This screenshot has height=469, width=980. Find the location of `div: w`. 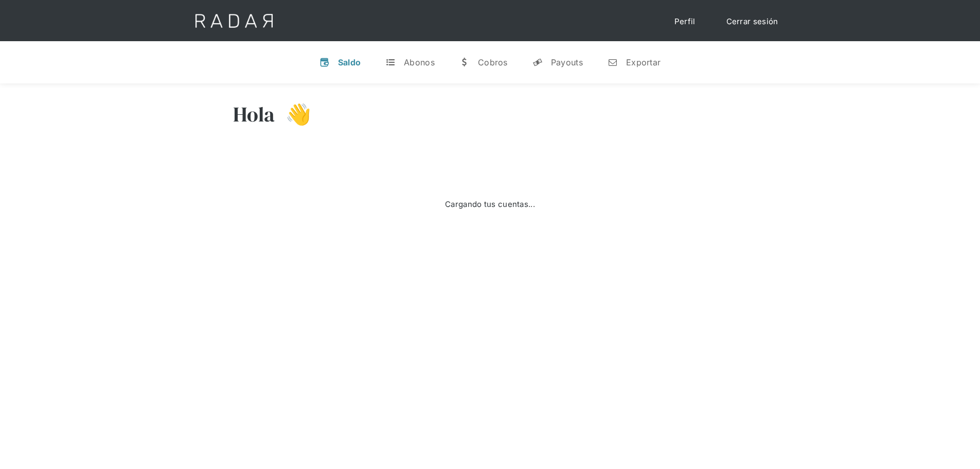

div: w is located at coordinates (464, 62).